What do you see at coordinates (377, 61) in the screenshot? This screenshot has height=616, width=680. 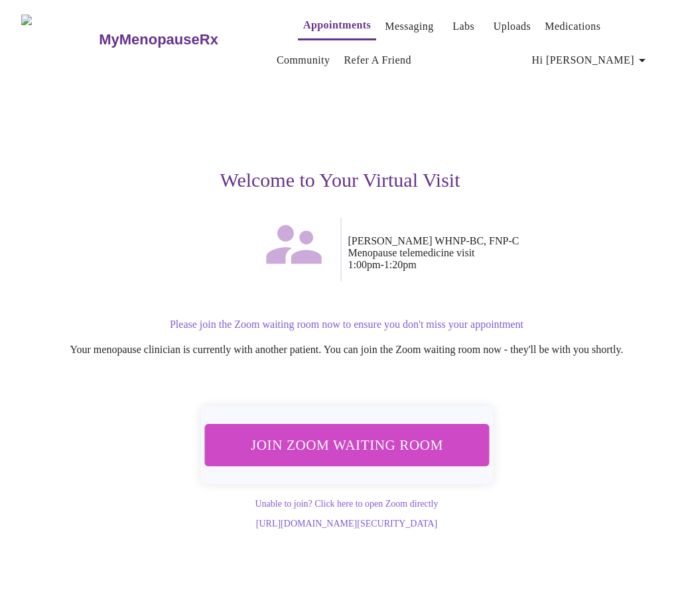 I see `a: Refer a Friend` at bounding box center [377, 61].